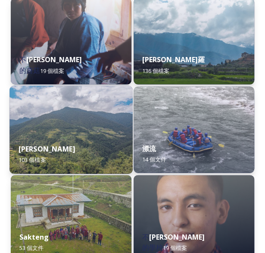 This screenshot has height=253, width=265. Describe the element at coordinates (154, 159) in the screenshot. I see `span: 14 個文件` at that location.